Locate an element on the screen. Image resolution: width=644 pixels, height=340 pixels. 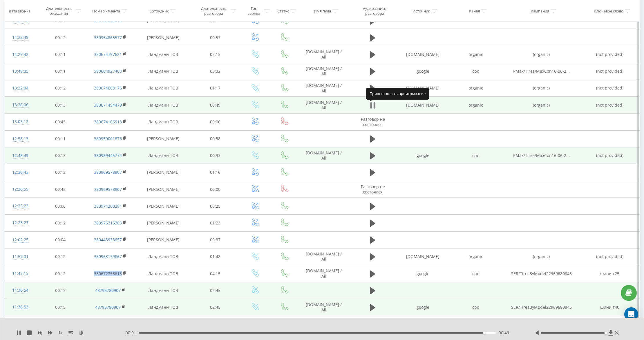
div: Источник is located at coordinates (421, 10).